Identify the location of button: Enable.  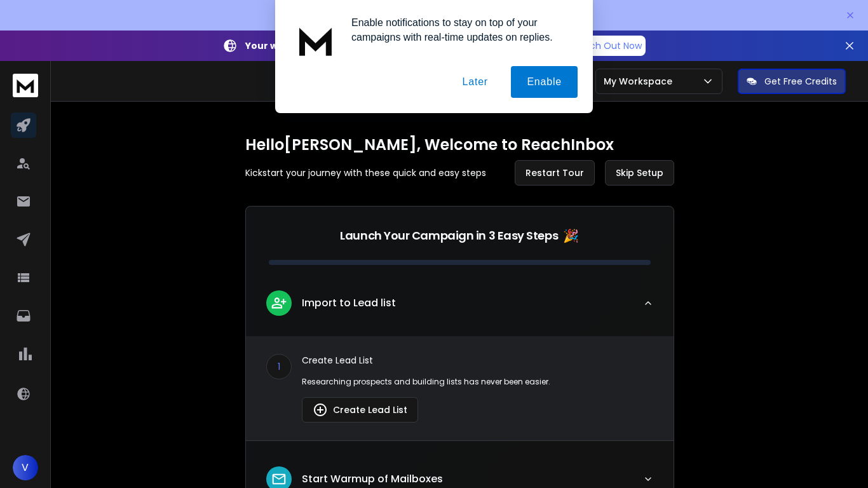
(544, 82).